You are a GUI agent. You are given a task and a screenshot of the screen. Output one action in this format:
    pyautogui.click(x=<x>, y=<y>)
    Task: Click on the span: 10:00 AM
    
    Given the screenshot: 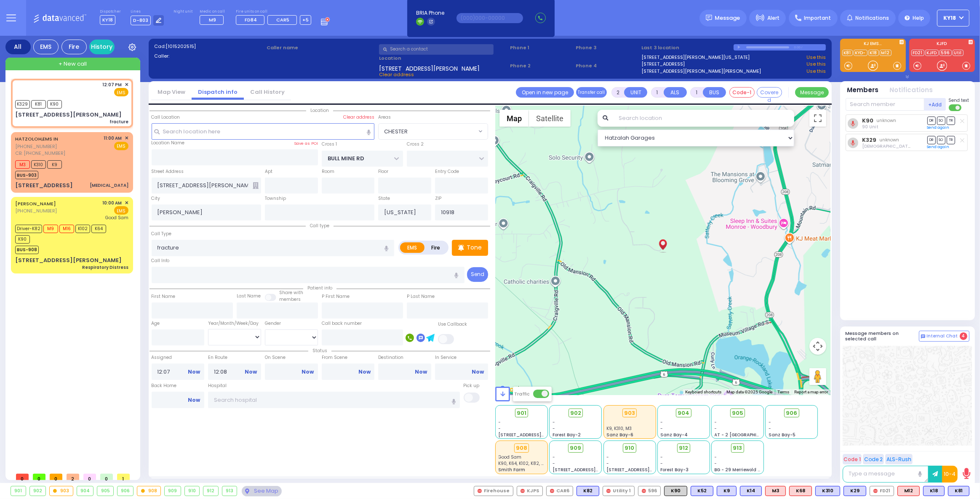 What is the action you would take?
    pyautogui.click(x=113, y=203)
    